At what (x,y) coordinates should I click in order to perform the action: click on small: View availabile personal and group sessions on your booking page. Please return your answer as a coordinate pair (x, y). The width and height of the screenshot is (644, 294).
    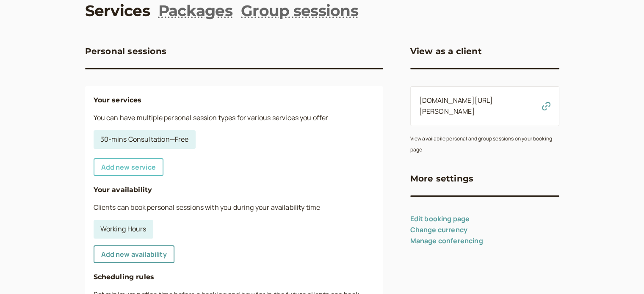
    Looking at the image, I should click on (481, 144).